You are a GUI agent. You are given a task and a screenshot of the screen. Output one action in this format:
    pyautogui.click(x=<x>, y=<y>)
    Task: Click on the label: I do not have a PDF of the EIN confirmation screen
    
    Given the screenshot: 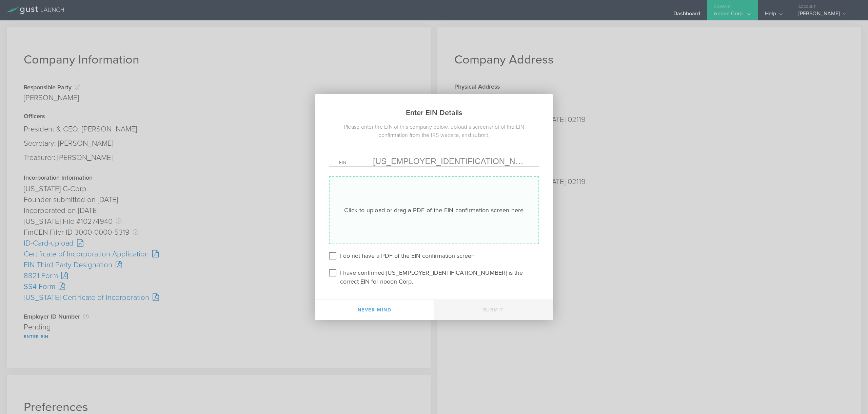 What is the action you would take?
    pyautogui.click(x=407, y=255)
    